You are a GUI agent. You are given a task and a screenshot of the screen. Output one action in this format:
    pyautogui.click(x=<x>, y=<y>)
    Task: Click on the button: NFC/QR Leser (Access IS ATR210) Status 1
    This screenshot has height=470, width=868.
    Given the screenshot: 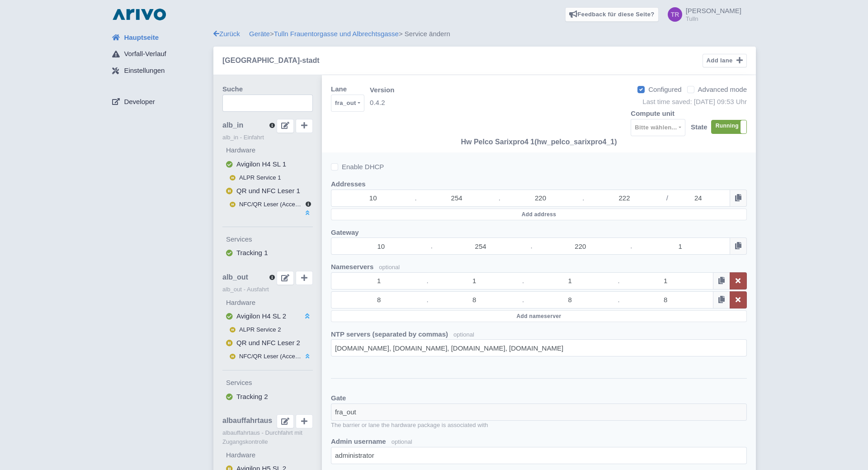 What is the action you would take?
    pyautogui.click(x=267, y=209)
    